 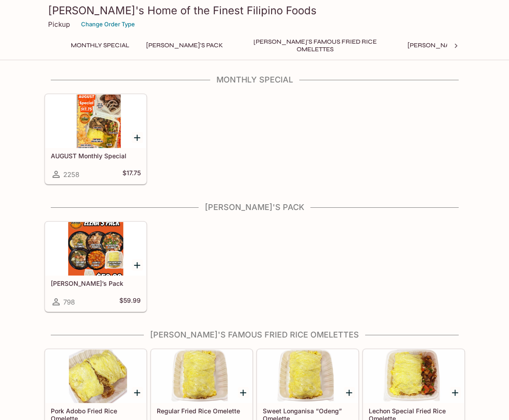 I want to click on button: Monthly Special, so click(x=99, y=46).